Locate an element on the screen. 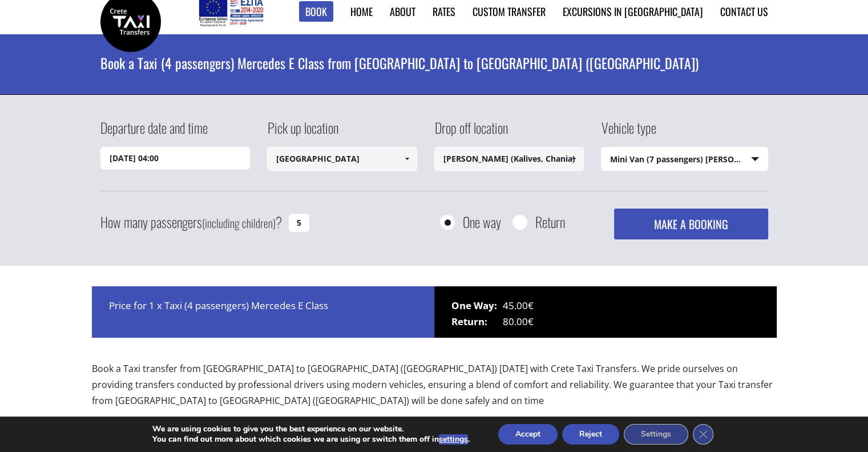  a: Rates is located at coordinates (444, 11).